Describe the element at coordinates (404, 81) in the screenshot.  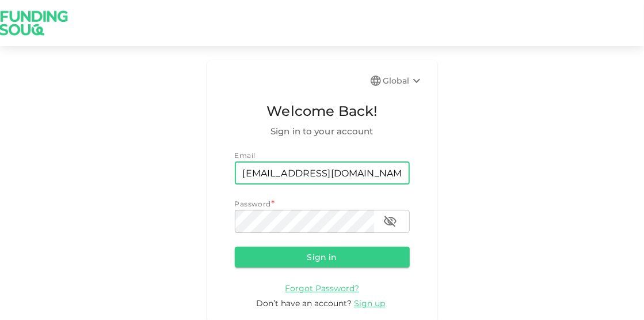
I see `div: Global` at that location.